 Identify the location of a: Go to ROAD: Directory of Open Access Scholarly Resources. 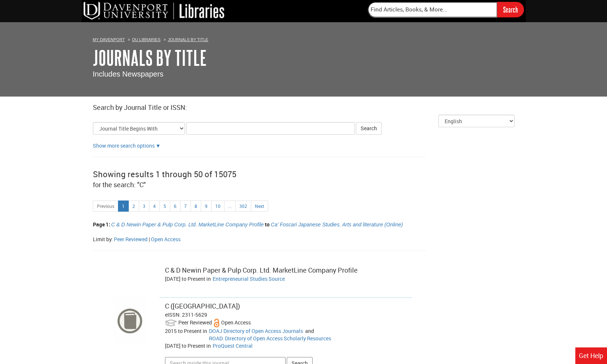
(270, 338).